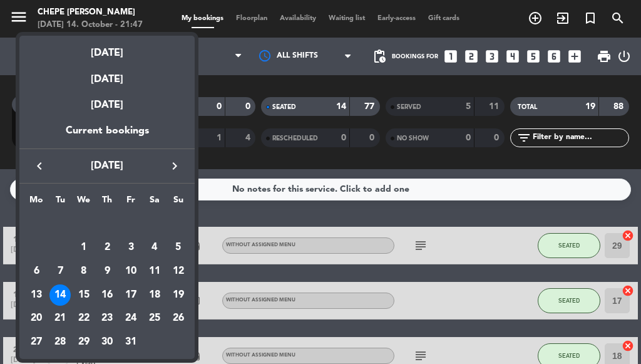  Describe the element at coordinates (84, 203) in the screenshot. I see `th: Wednesday` at that location.